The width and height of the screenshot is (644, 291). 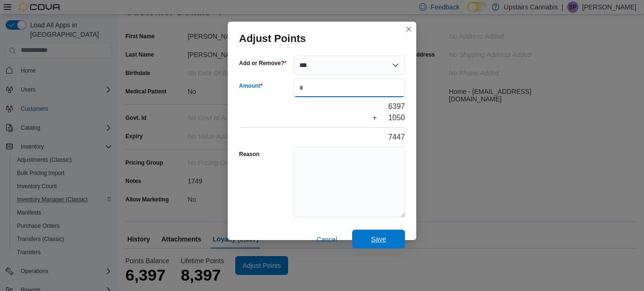 What do you see at coordinates (396, 137) in the screenshot?
I see `div: 7447` at bounding box center [396, 137].